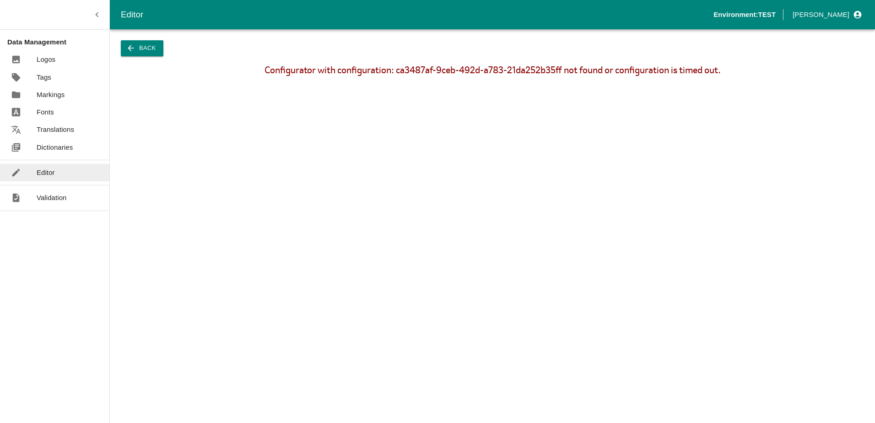 The image size is (875, 423). What do you see at coordinates (46, 59) in the screenshot?
I see `p: Logos` at bounding box center [46, 59].